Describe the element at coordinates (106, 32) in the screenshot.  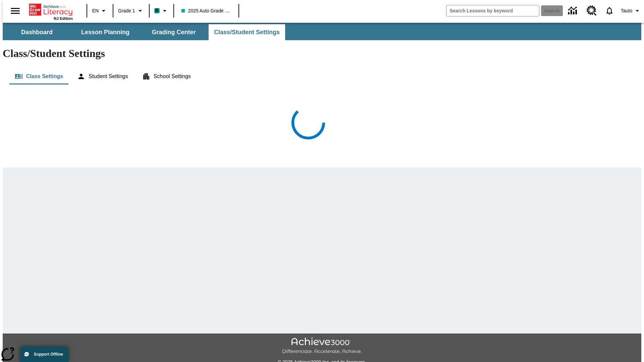
I see `span: Lesson Planning` at that location.